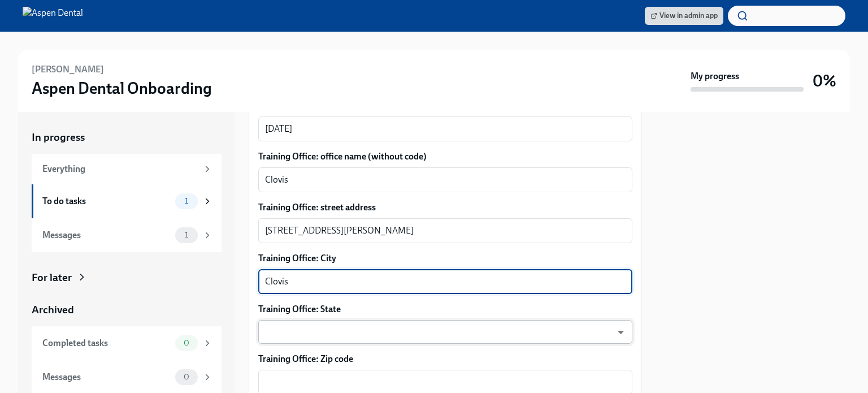 Image resolution: width=868 pixels, height=393 pixels. I want to click on a: For later, so click(127, 277).